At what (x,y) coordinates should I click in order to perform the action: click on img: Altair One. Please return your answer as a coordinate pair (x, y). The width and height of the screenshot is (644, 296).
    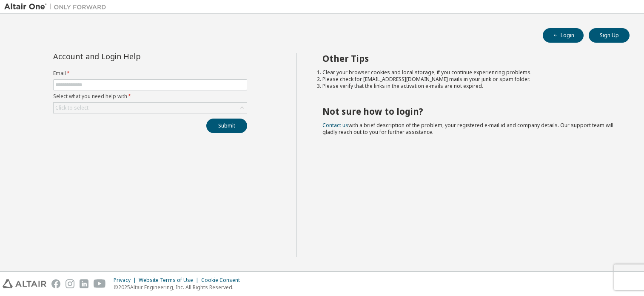
    Looking at the image, I should click on (58, 7).